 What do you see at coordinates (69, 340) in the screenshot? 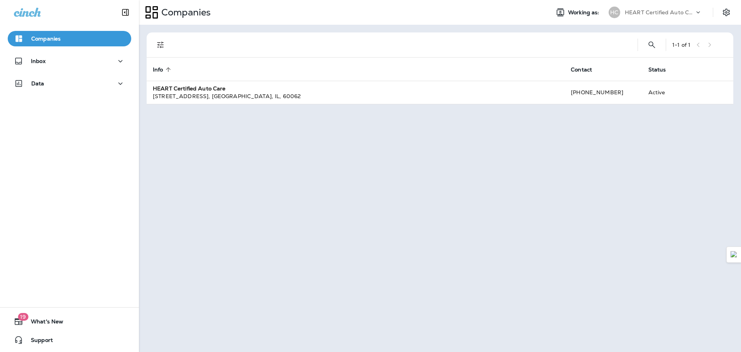
I see `button: Support` at bounding box center [69, 340].